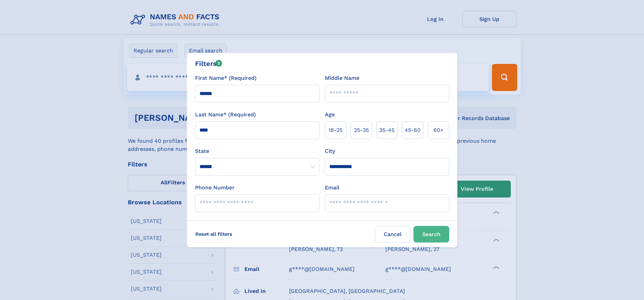 The height and width of the screenshot is (300, 644). I want to click on div: Filters, so click(208, 64).